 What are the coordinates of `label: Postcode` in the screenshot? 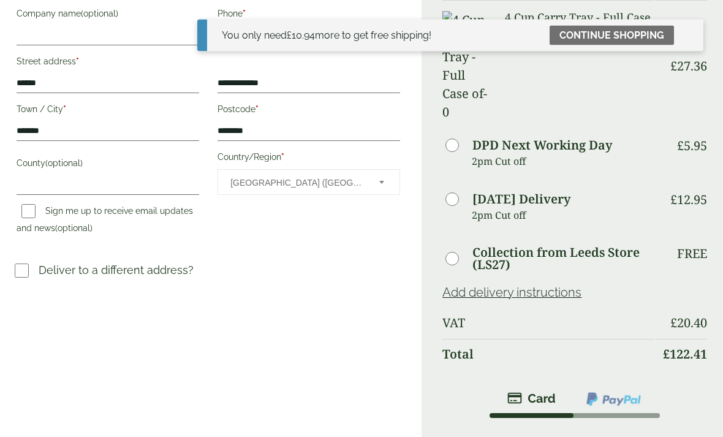 It's located at (309, 112).